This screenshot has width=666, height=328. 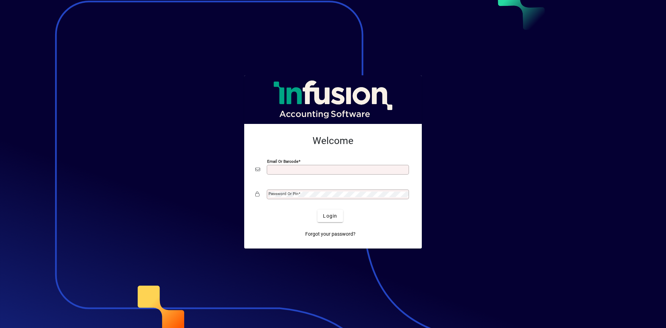 I want to click on button: Login, so click(x=330, y=216).